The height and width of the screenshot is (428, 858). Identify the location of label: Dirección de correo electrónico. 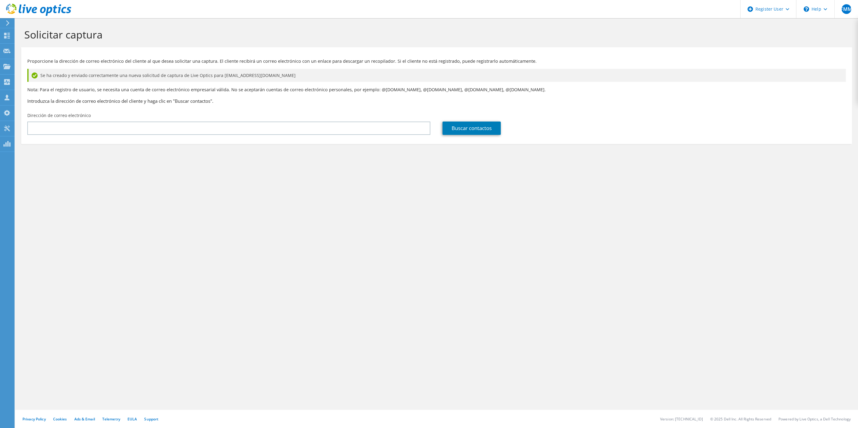
(59, 116).